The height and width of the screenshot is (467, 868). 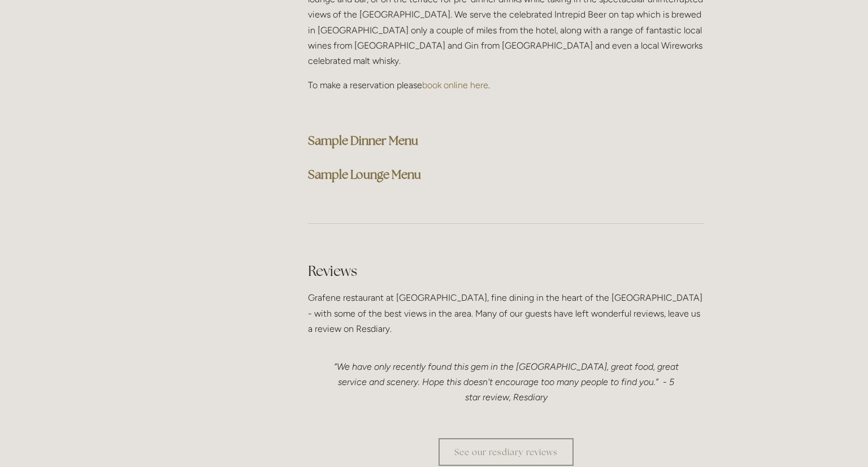 I want to click on a: book online here, so click(x=455, y=85).